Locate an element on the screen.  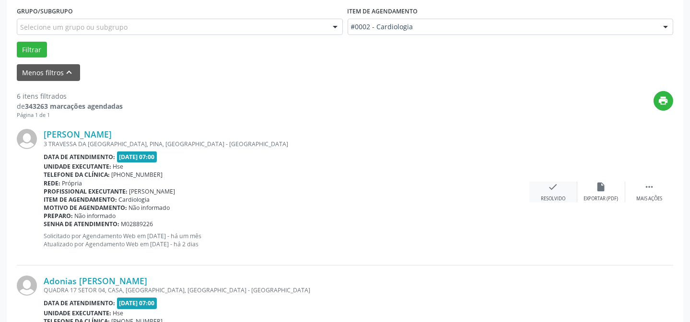
b: Motivo de agendamento: is located at coordinates (85, 207).